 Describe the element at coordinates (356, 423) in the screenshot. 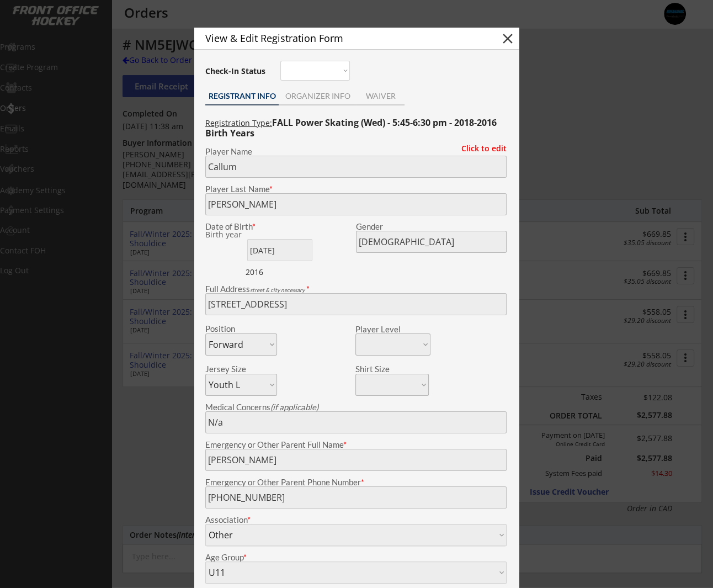

I see `input: Allergies, injuries, etc.` at that location.